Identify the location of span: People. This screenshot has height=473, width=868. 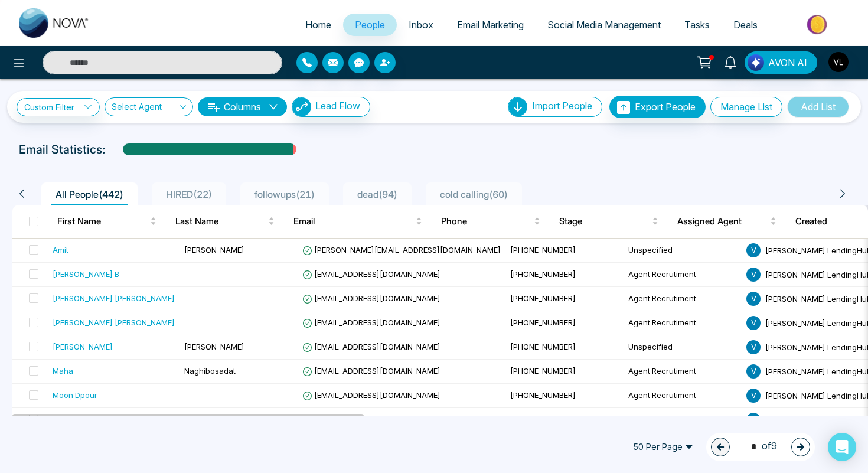
(370, 25).